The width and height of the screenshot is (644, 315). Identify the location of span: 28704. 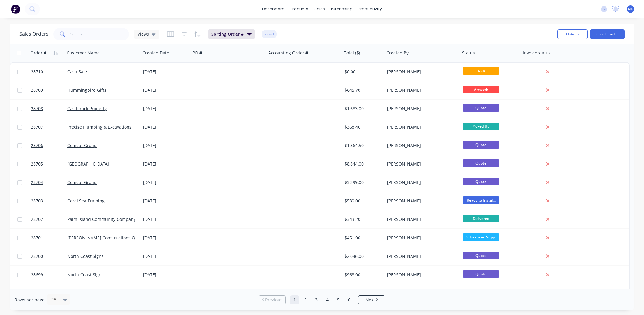
(37, 183).